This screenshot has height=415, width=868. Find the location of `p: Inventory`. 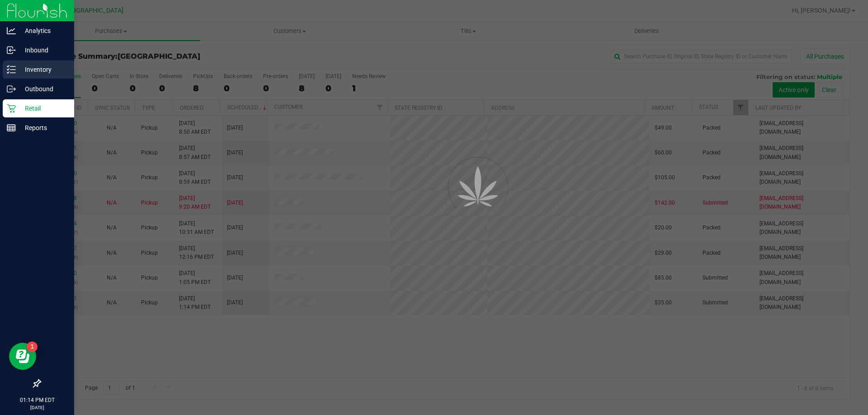

p: Inventory is located at coordinates (43, 69).